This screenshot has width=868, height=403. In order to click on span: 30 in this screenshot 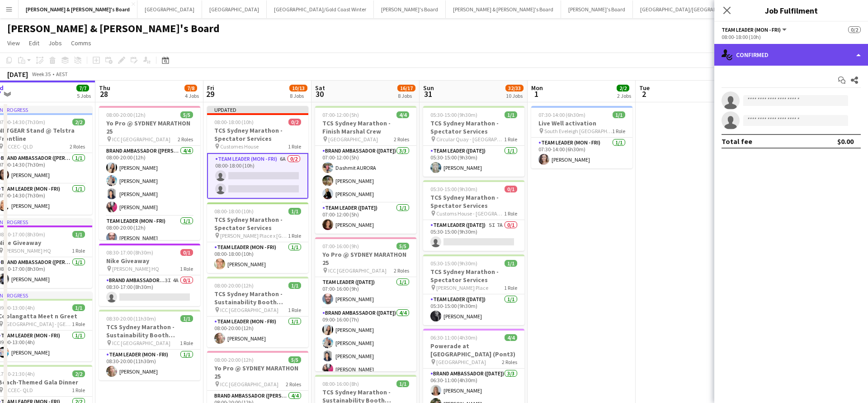, I will do `click(319, 94)`.